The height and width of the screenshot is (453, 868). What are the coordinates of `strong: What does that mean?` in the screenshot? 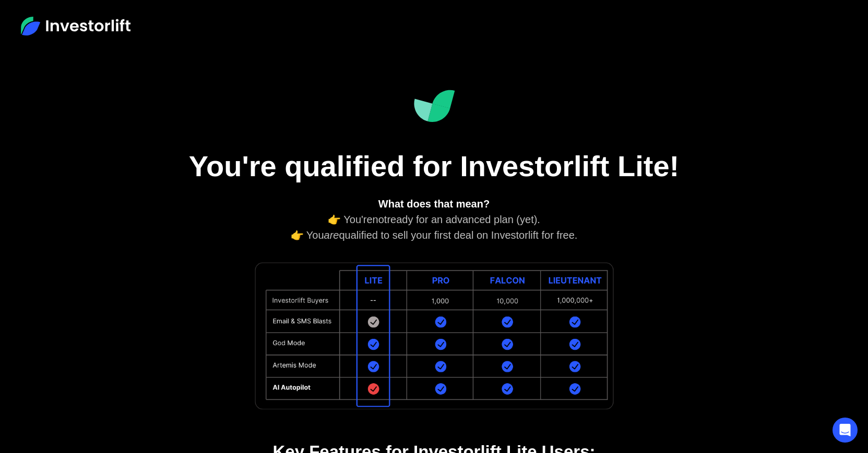 It's located at (434, 204).